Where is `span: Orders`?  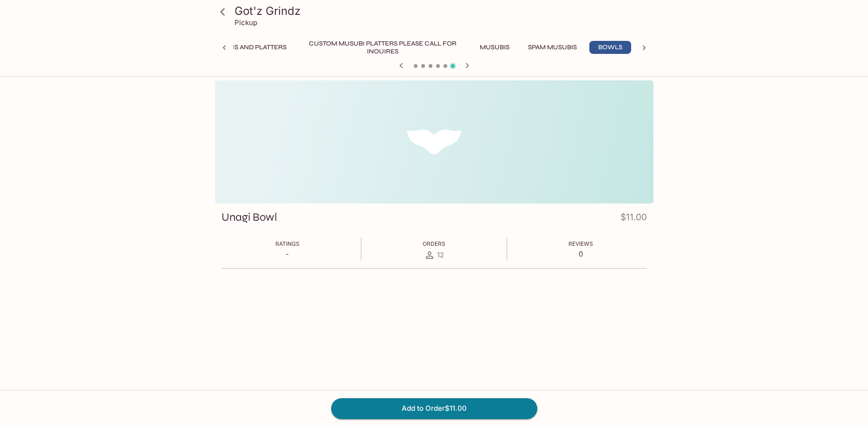 span: Orders is located at coordinates (434, 244).